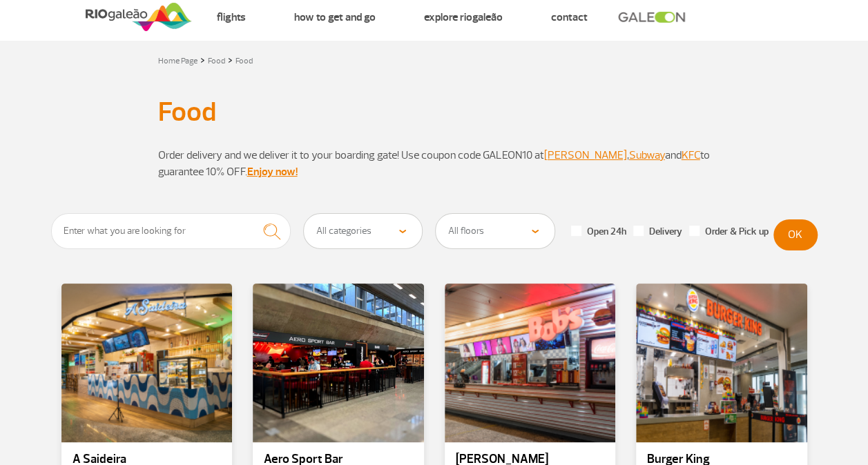 This screenshot has width=868, height=465. Describe the element at coordinates (647, 155) in the screenshot. I see `a: Subway` at that location.